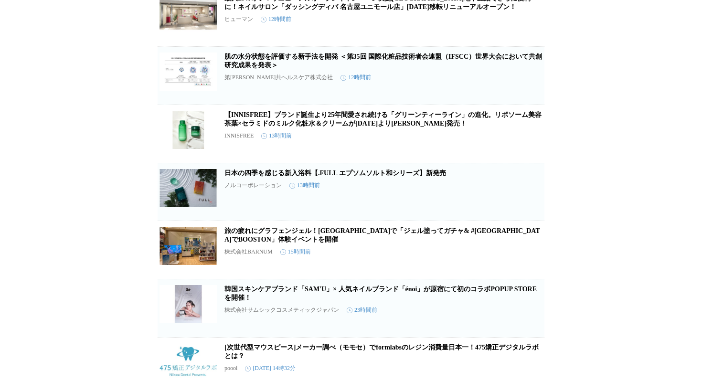 This screenshot has width=702, height=381. I want to click on img: 日本の四季を感じる新入浴料【.FULL エプソムソルト和シリーズ】新発売, so click(188, 188).